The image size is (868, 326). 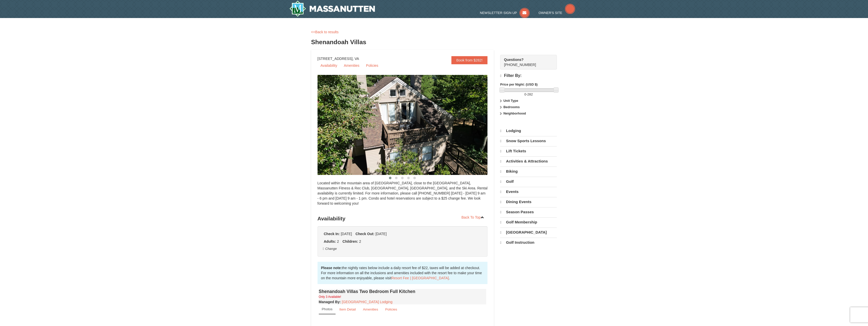 What do you see at coordinates (528, 242) in the screenshot?
I see `a: Golf Instruction` at bounding box center [528, 242].